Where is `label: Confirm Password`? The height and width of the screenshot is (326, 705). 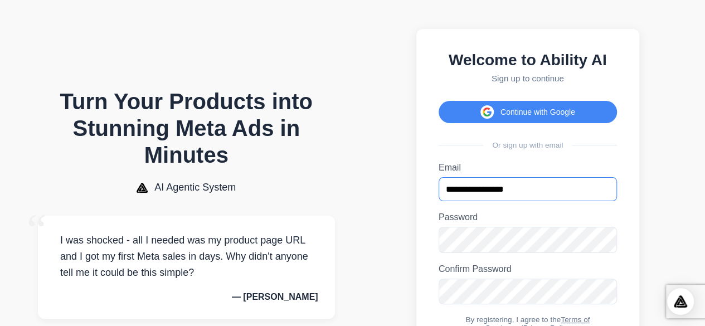
label: Confirm Password is located at coordinates (528, 269).